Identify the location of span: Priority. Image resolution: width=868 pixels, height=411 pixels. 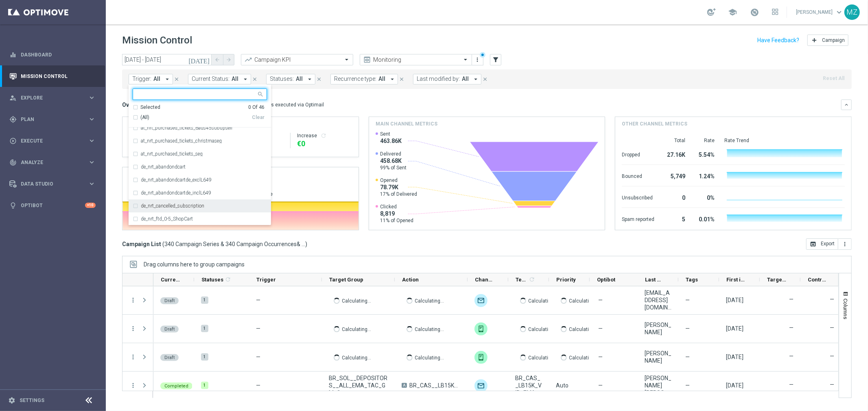
(566, 280).